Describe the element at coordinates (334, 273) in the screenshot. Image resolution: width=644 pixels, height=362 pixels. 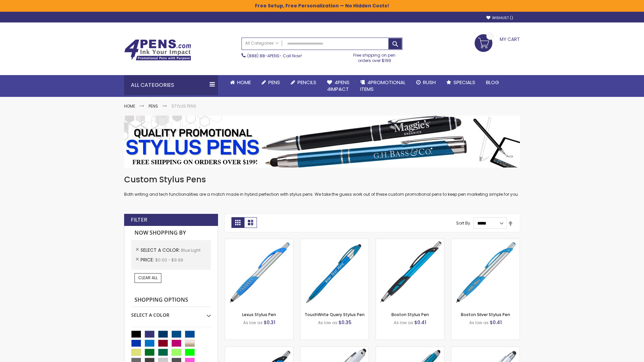
I see `img: TouchWrite Query Stylus Pen-Blue Light` at that location.